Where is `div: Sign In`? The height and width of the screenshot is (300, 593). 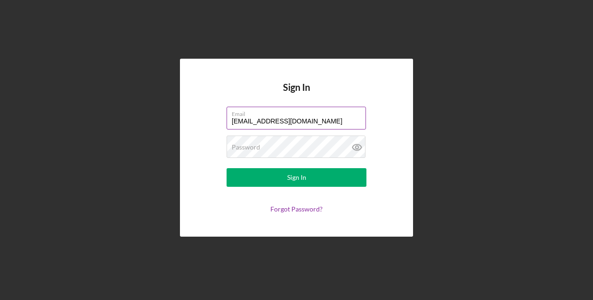 div: Sign In is located at coordinates (296, 178).